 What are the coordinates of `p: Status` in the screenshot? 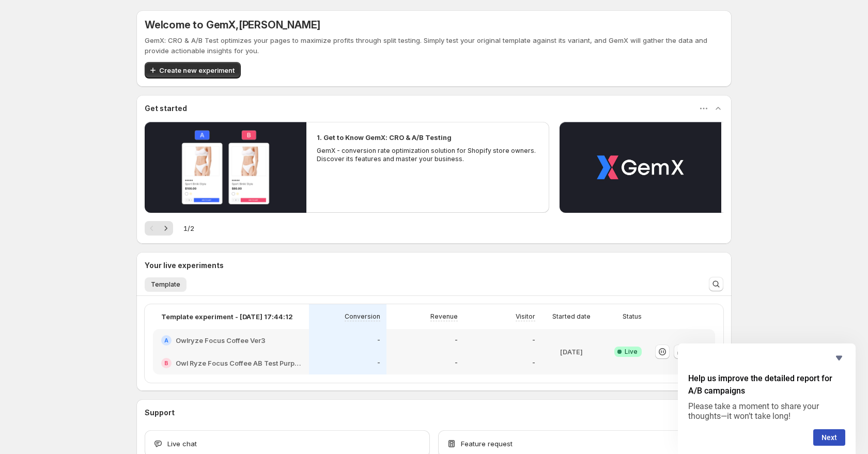 It's located at (631, 317).